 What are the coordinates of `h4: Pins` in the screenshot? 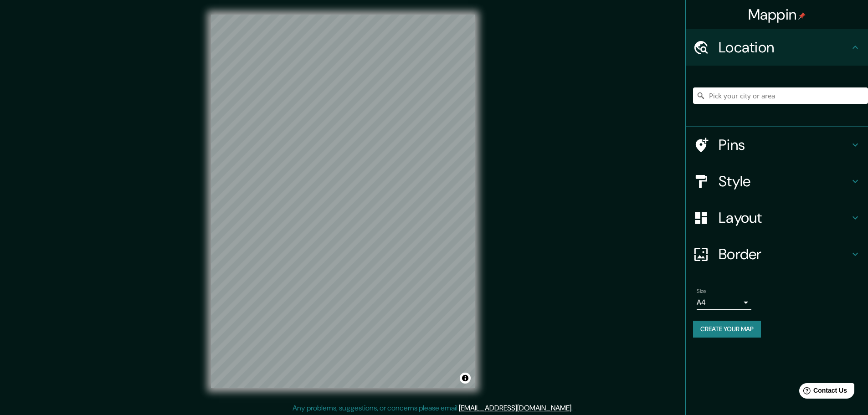 It's located at (785, 145).